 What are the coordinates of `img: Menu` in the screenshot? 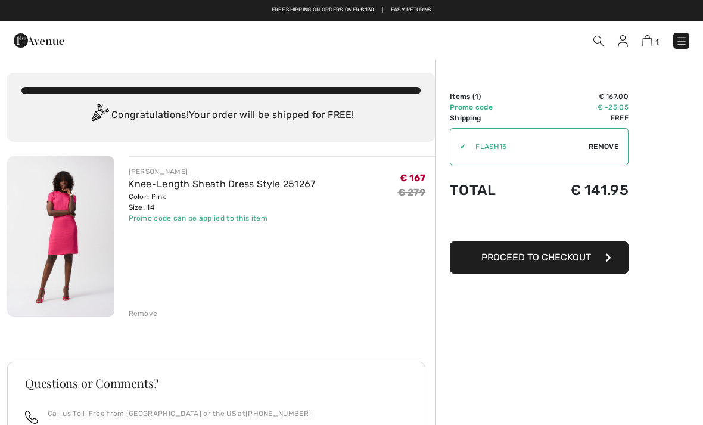 It's located at (682, 41).